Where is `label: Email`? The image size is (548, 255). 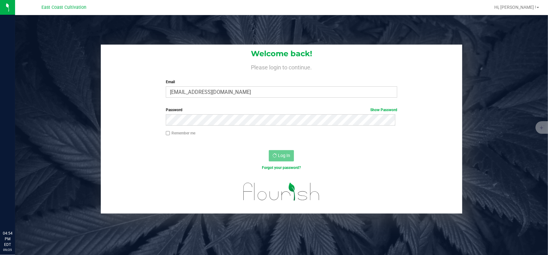
label: Email is located at coordinates (282, 82).